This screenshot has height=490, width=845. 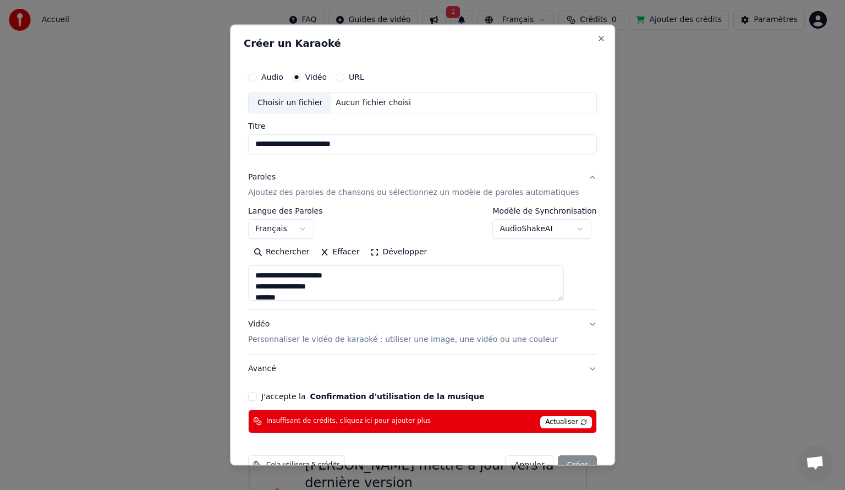 What do you see at coordinates (423, 125) in the screenshot?
I see `label: Titre` at bounding box center [423, 125].